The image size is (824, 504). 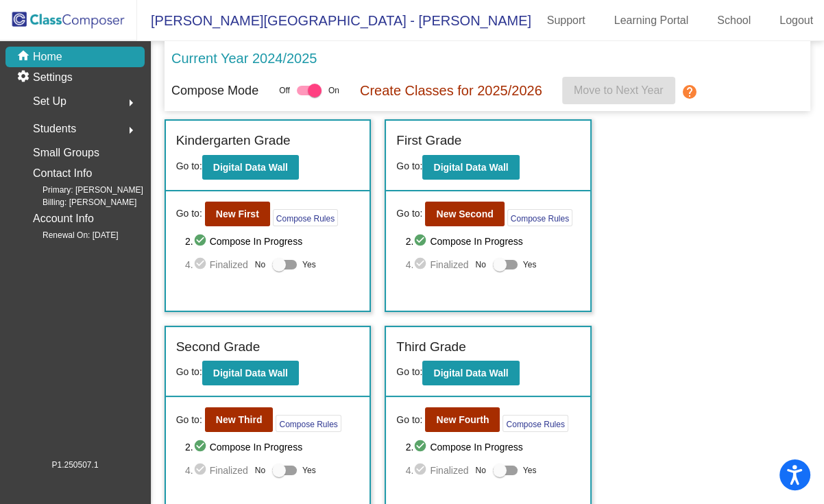 I want to click on button: New First, so click(x=238, y=214).